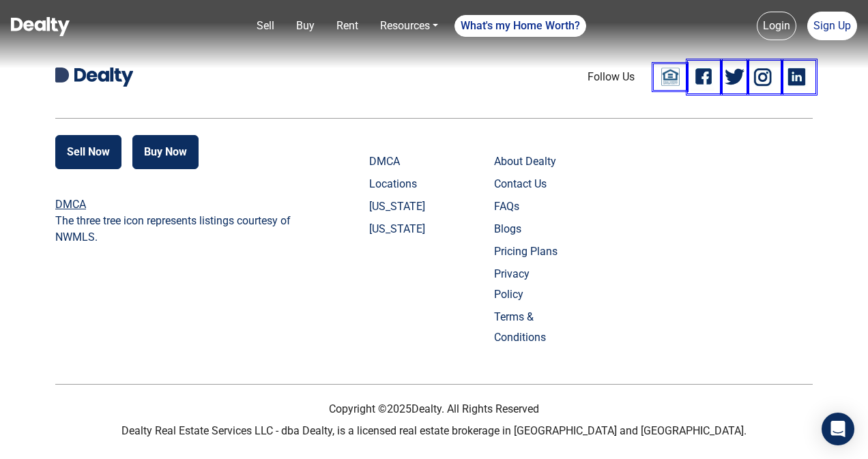  I want to click on div: Open Intercom Messenger, so click(837, 429).